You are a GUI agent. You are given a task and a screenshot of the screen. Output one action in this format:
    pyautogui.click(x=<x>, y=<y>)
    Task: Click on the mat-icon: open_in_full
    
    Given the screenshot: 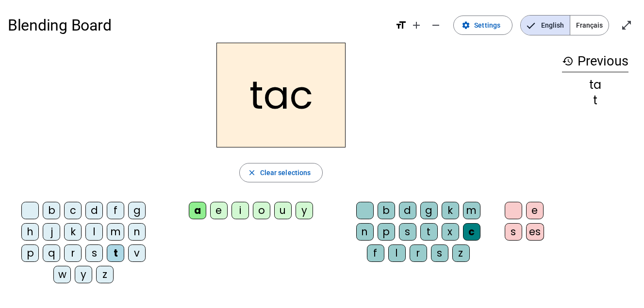 What is the action you would take?
    pyautogui.click(x=626, y=25)
    